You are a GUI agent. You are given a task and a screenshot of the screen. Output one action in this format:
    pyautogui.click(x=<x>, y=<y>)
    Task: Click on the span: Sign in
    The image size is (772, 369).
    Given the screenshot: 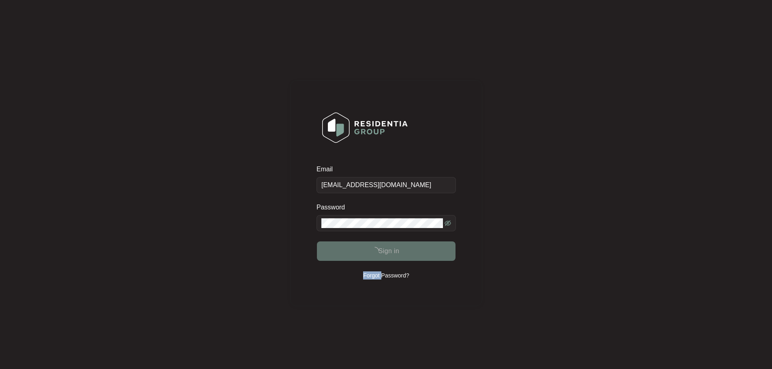 What is the action you would take?
    pyautogui.click(x=389, y=251)
    